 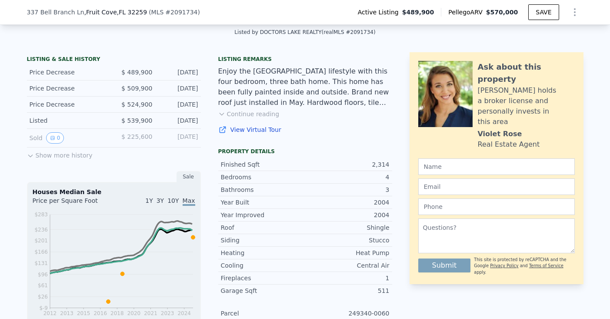 I want to click on tspan: $-9, so click(x=44, y=308).